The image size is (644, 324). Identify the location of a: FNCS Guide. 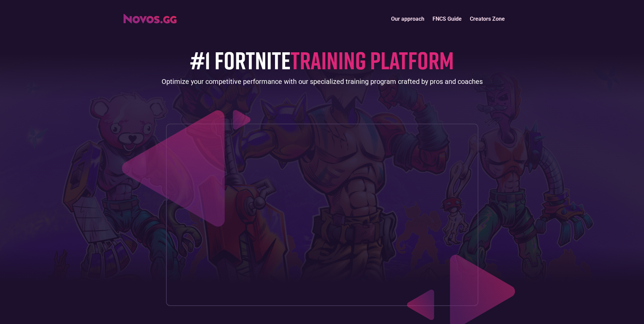
(447, 19).